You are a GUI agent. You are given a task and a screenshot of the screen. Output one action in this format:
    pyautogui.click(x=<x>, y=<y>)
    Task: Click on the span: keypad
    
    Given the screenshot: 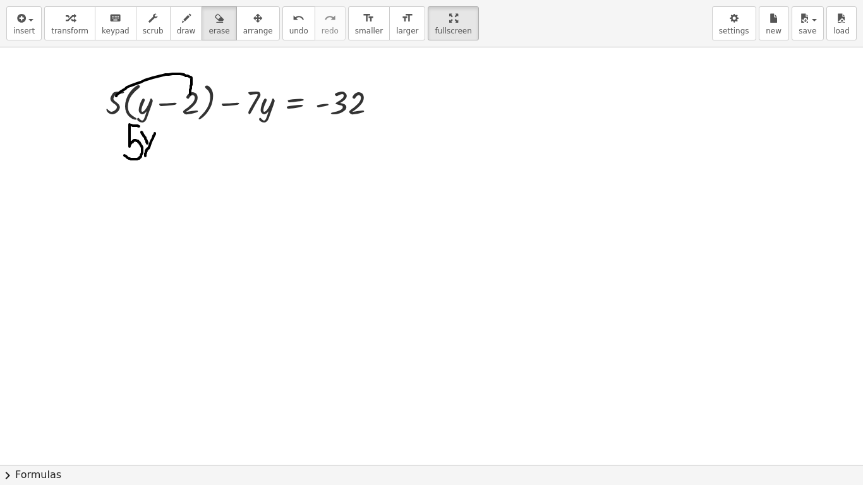 What is the action you would take?
    pyautogui.click(x=116, y=31)
    